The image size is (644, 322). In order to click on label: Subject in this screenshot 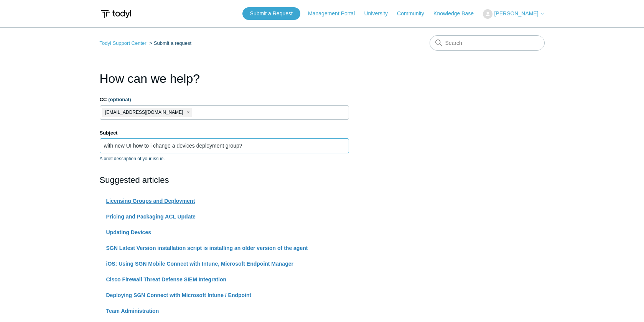, I will do `click(224, 133)`.